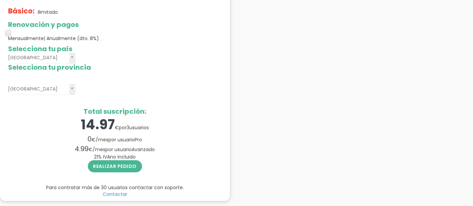  Describe the element at coordinates (115, 194) in the screenshot. I see `a: Contactar` at that location.